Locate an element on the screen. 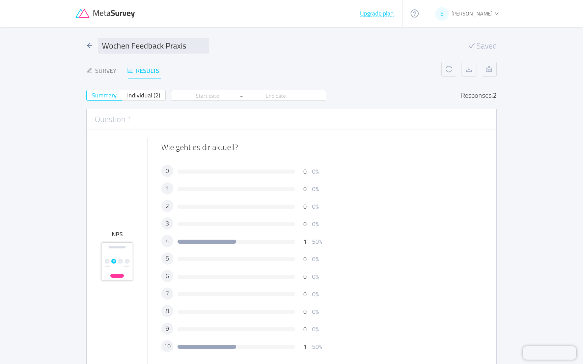 Image resolution: width=583 pixels, height=364 pixels. span: 9 is located at coordinates (167, 329).